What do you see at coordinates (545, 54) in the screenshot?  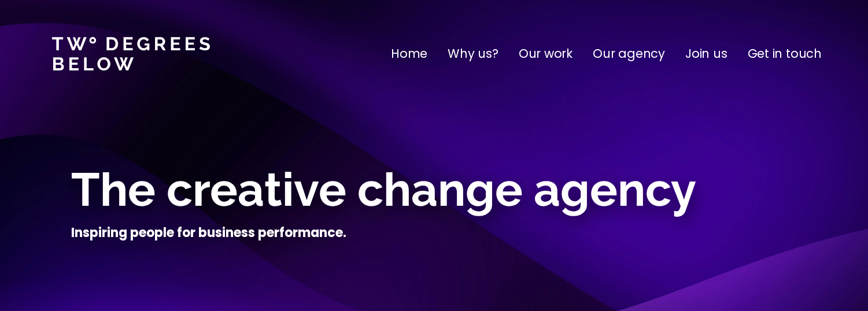 I see `p: Our work` at bounding box center [545, 54].